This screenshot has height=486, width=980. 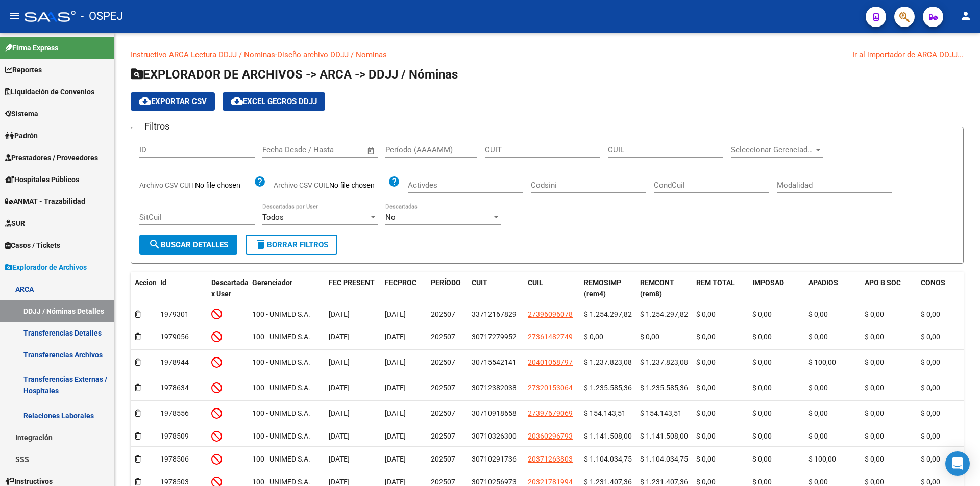 I want to click on span: 1978944, so click(x=174, y=362).